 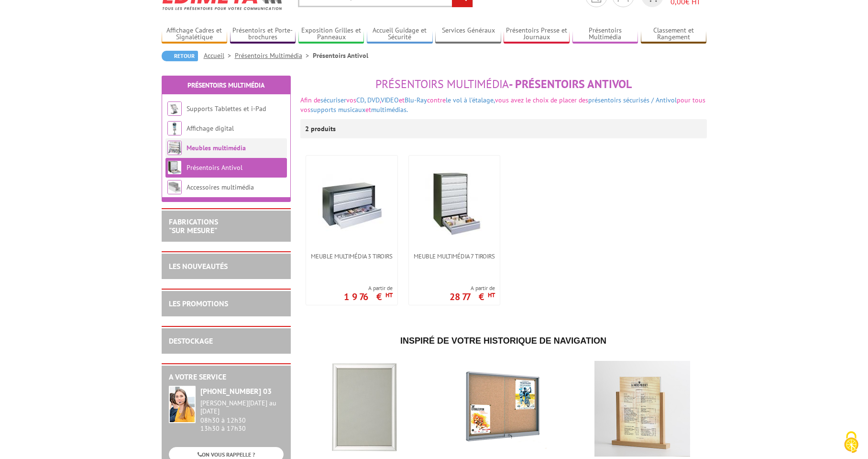 What do you see at coordinates (180, 56) in the screenshot?
I see `a: Retour` at bounding box center [180, 56].